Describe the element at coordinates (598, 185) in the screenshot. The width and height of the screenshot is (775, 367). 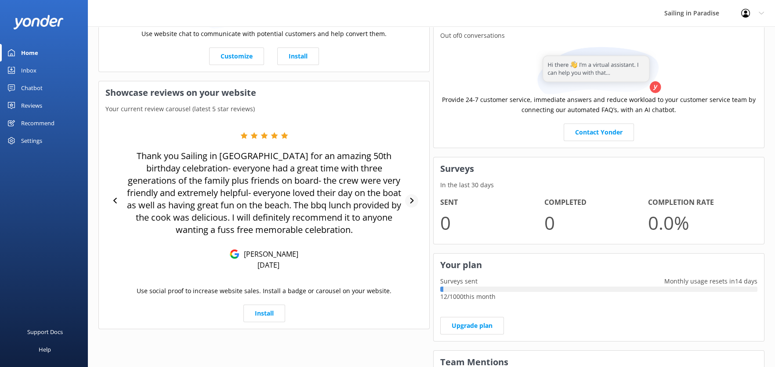
I see `p: In the last 30 days` at that location.